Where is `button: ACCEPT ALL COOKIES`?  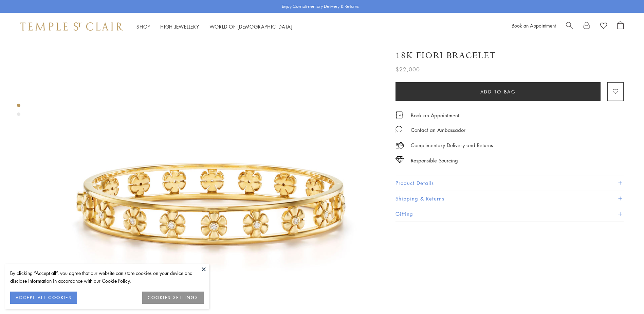
button: ACCEPT ALL COOKIES is located at coordinates (44, 298).